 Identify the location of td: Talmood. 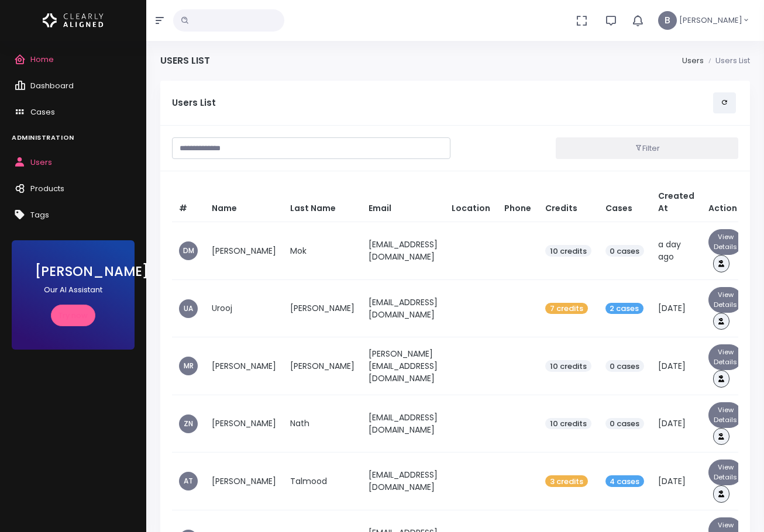
(322, 481).